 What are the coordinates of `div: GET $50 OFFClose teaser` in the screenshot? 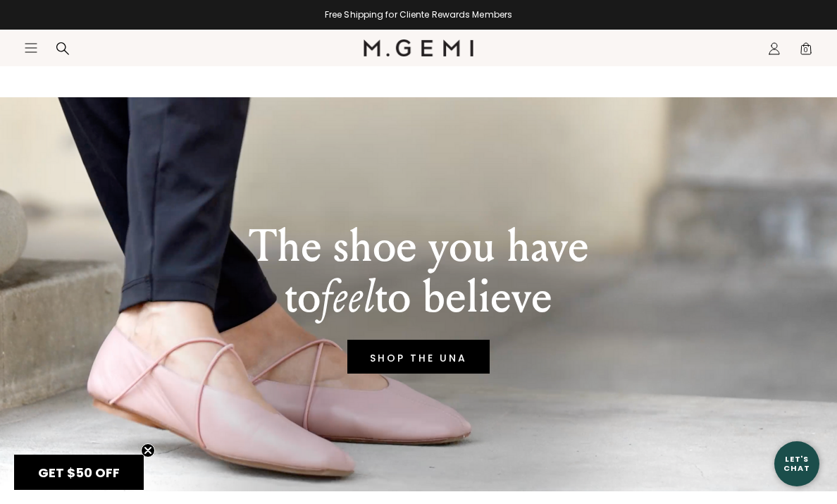 It's located at (79, 472).